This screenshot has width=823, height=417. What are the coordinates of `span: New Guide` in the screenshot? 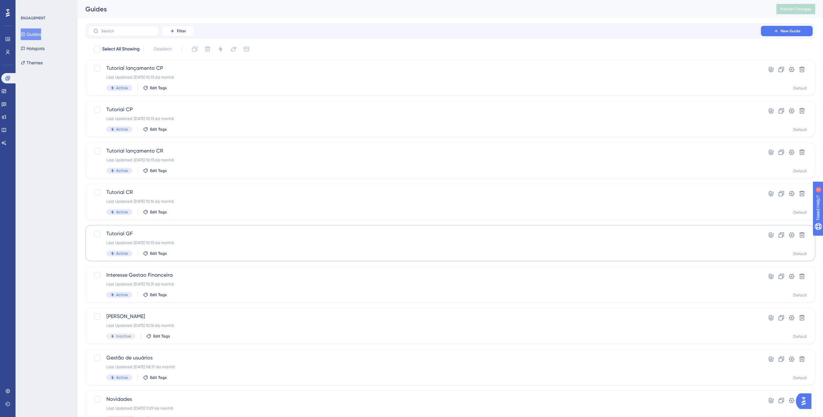 It's located at (791, 31).